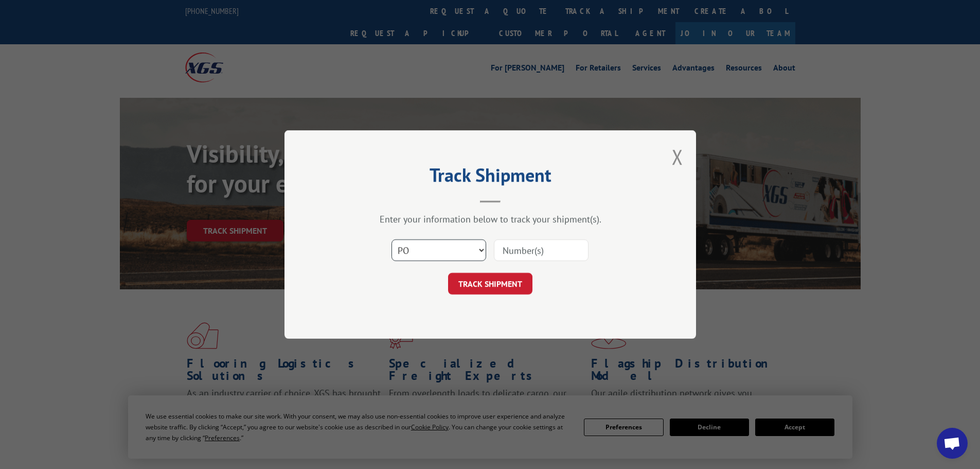  Describe the element at coordinates (491, 219) in the screenshot. I see `div: Enter your information below to track your shipment(s).` at that location.